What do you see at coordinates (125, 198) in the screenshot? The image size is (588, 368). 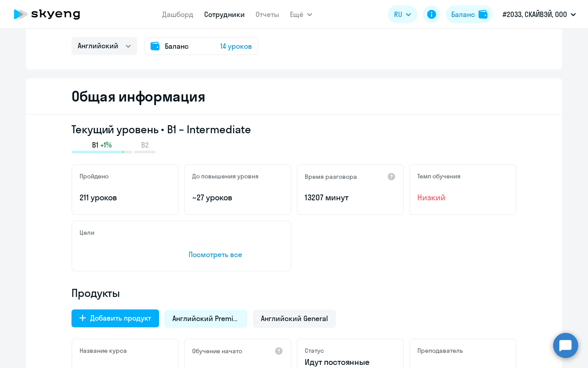 I see `p: 211 уроков` at bounding box center [125, 198].